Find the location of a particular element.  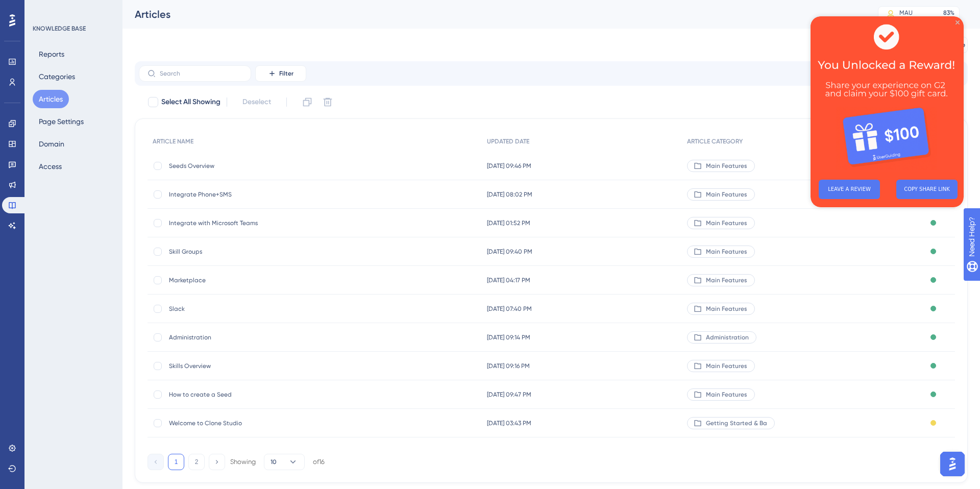

span: Filter is located at coordinates (286, 74).